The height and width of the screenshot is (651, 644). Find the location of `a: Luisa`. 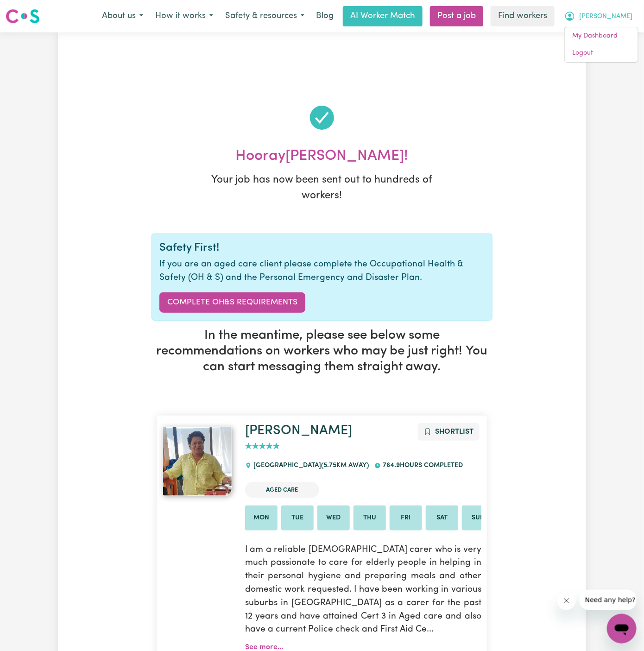

a: Luisa is located at coordinates (199, 462).